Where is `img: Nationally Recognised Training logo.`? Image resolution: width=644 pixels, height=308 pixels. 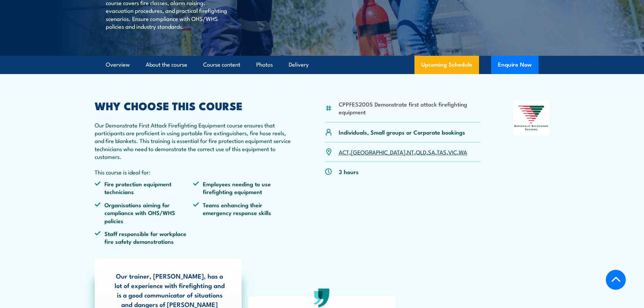 img: Nationally Recognised Training logo. is located at coordinates (531, 118).